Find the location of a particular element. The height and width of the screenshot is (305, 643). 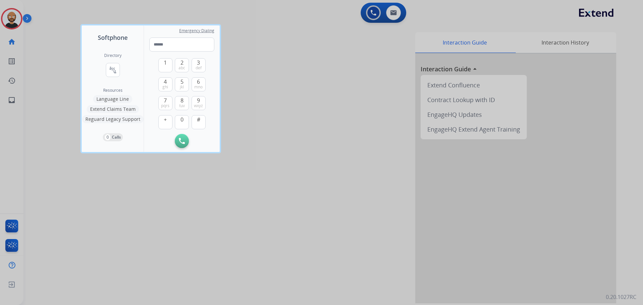

span: jkl is located at coordinates (182, 87).